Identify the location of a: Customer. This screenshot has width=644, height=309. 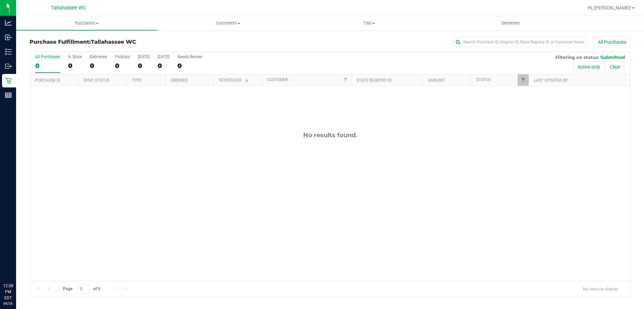
(278, 80).